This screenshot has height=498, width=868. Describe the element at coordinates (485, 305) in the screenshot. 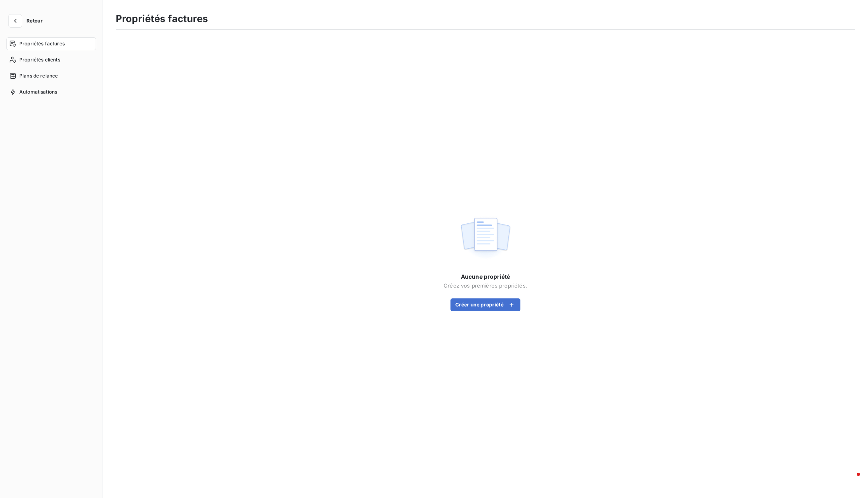

I see `button: Créer une propriété` at that location.